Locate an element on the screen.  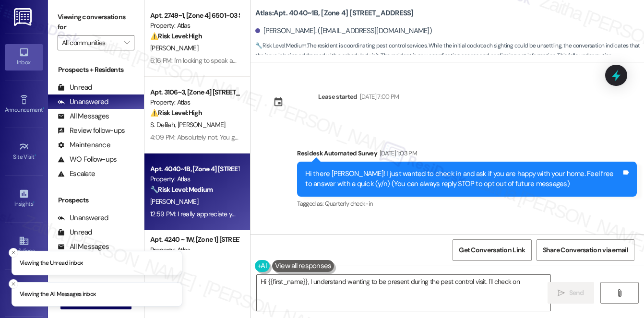
label: Viewing conversations for is located at coordinates (96, 22).